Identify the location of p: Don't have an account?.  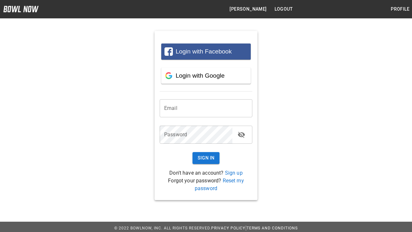
(206, 173).